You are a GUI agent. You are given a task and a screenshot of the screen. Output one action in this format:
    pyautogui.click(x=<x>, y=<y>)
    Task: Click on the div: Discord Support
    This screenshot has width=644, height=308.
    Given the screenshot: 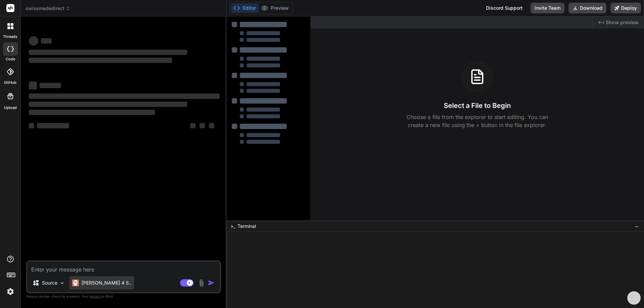 What is the action you would take?
    pyautogui.click(x=504, y=8)
    